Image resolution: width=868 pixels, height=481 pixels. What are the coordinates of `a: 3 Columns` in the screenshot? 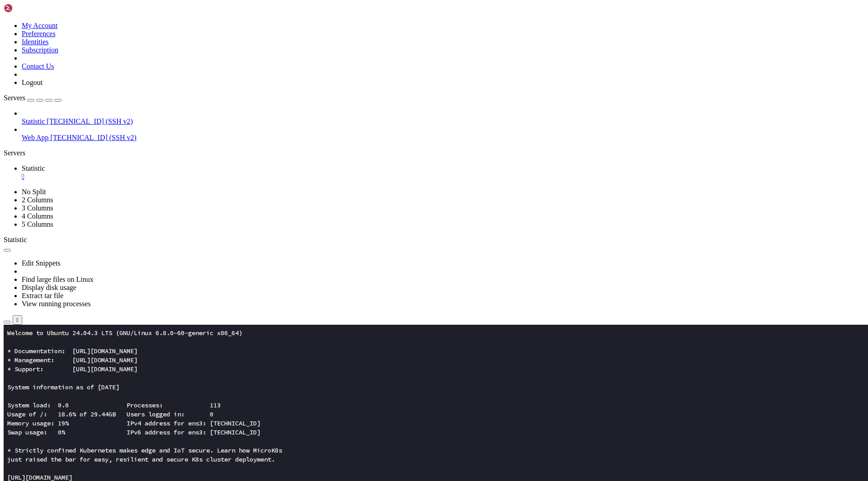 It's located at (38, 208).